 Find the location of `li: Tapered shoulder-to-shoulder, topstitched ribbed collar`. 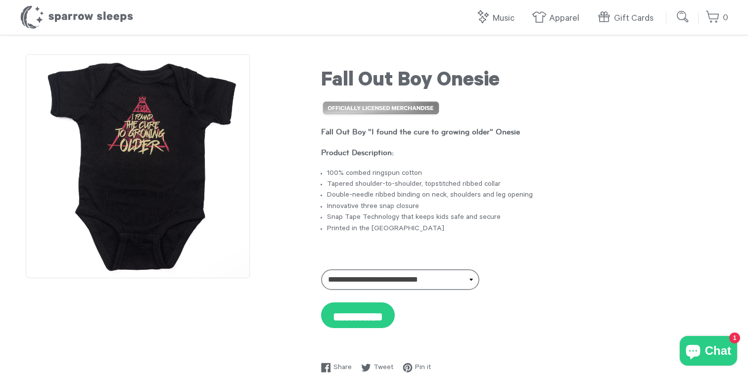

li: Tapered shoulder-to-shoulder, topstitched ribbed collar is located at coordinates (524, 185).